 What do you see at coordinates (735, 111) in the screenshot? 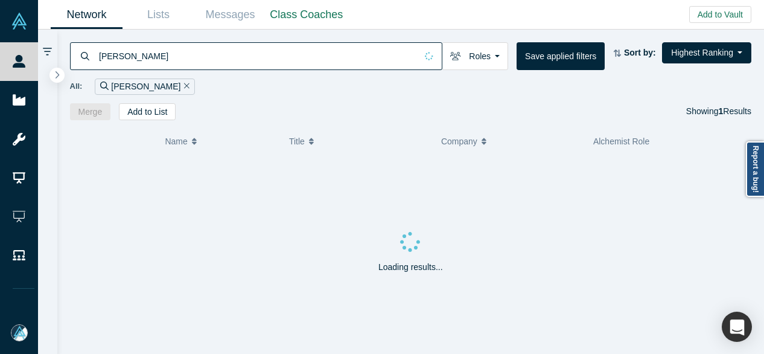
I see `span: Results` at bounding box center [735, 111].